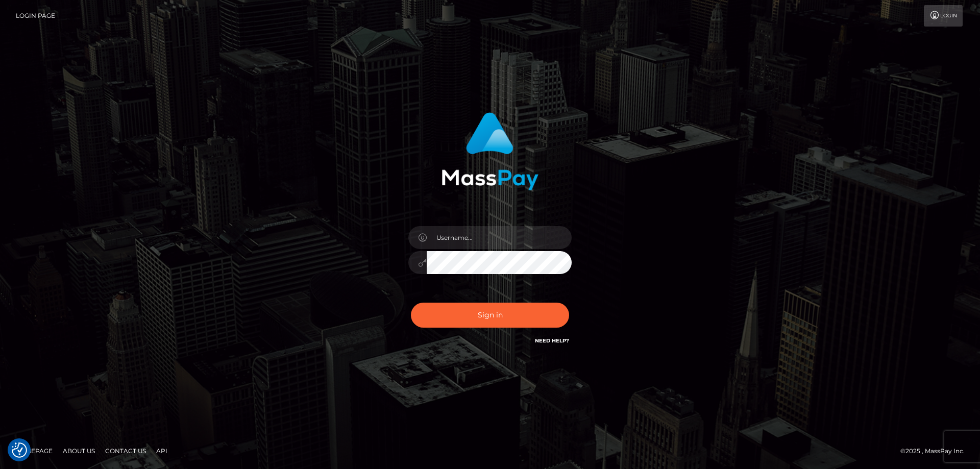  Describe the element at coordinates (20, 450) in the screenshot. I see `button: Consent Preferences` at that location.